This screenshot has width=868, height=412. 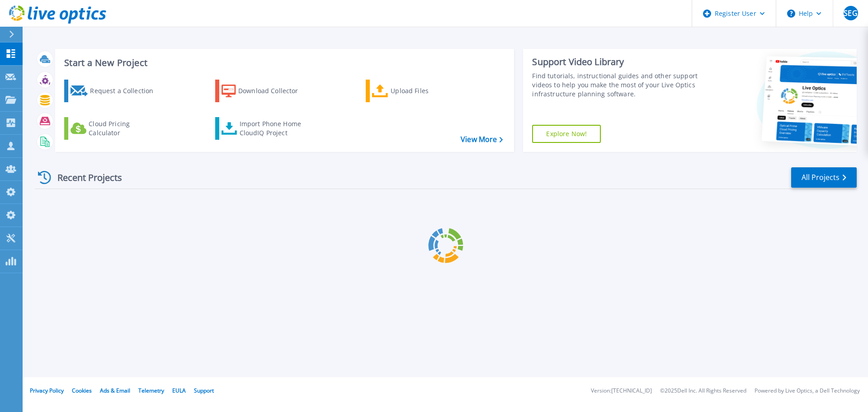 I want to click on div: Find tutorials, instructional guides and other support videos to help you make the most of your L..., so click(x=617, y=85).